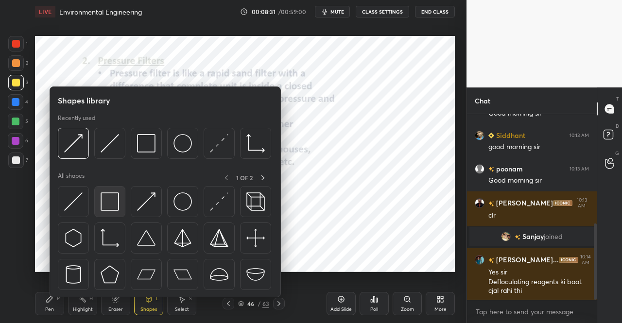 The width and height of the screenshot is (622, 323). I want to click on div: H, so click(91, 299).